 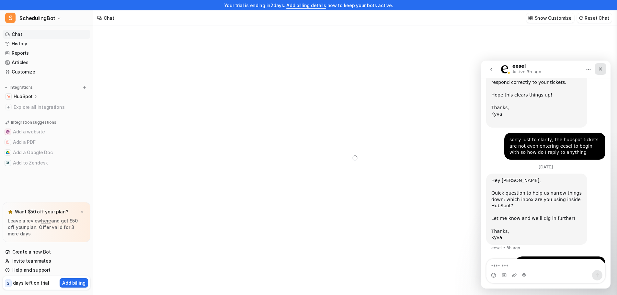 I want to click on p: Integration suggestions, so click(x=33, y=122).